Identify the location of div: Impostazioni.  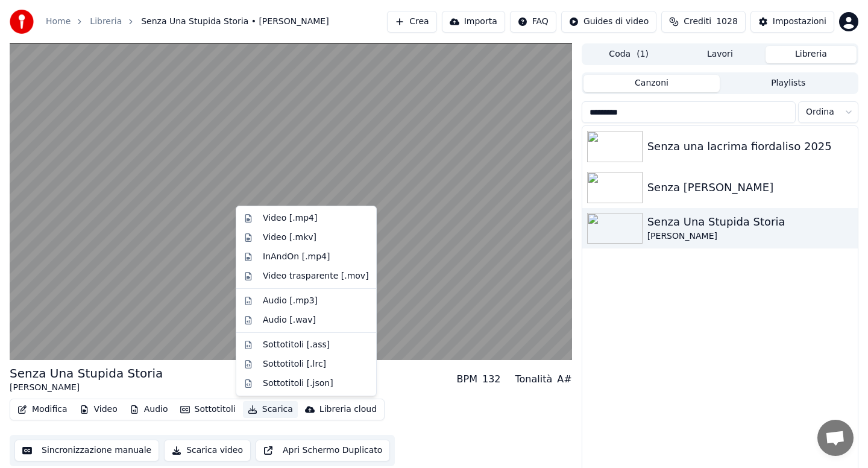
(799, 22).